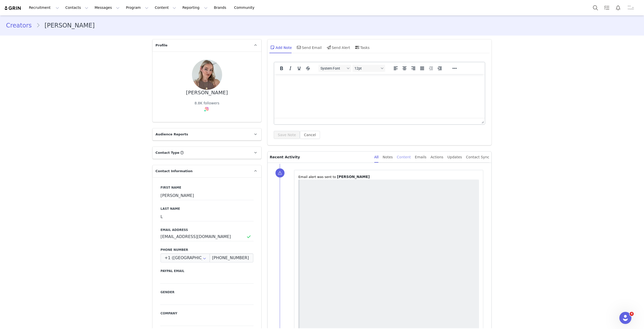 This screenshot has height=329, width=644. What do you see at coordinates (632, 8) in the screenshot?
I see `button: Profile` at bounding box center [632, 8].